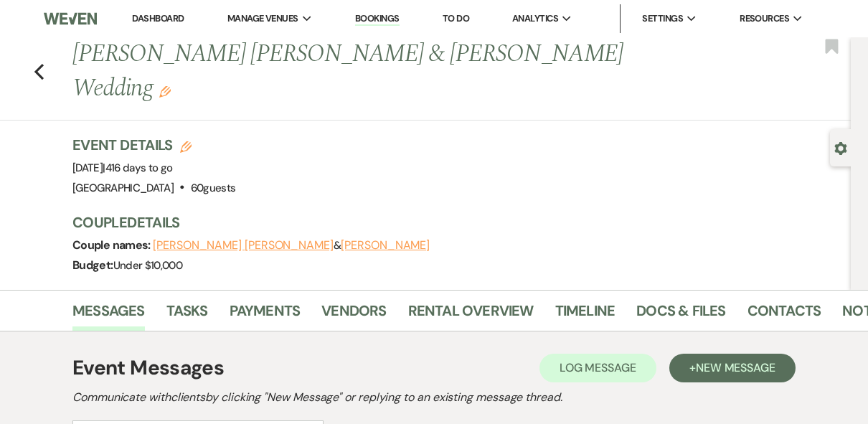 This screenshot has width=868, height=424. Describe the element at coordinates (354, 315) in the screenshot. I see `a: Vendors` at that location.